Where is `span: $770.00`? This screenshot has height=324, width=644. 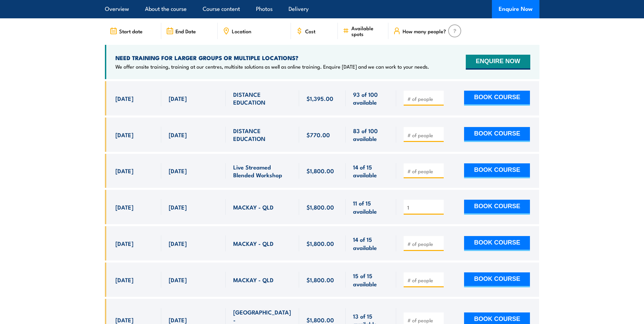
span: $770.00 is located at coordinates (318, 135).